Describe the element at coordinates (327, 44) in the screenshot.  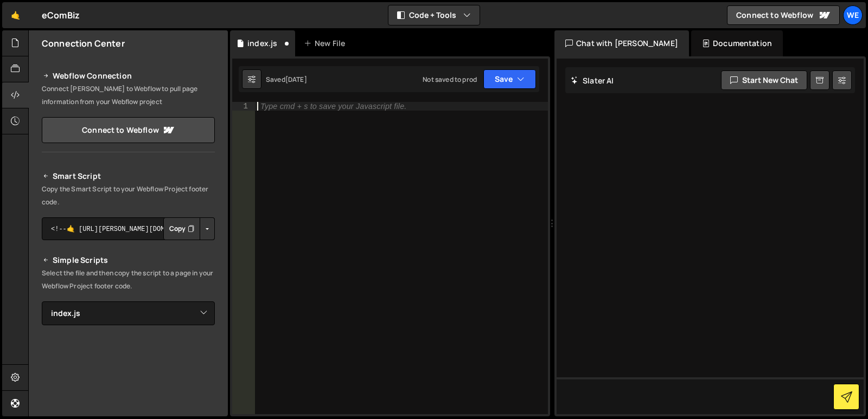
I see `div: New File` at that location.